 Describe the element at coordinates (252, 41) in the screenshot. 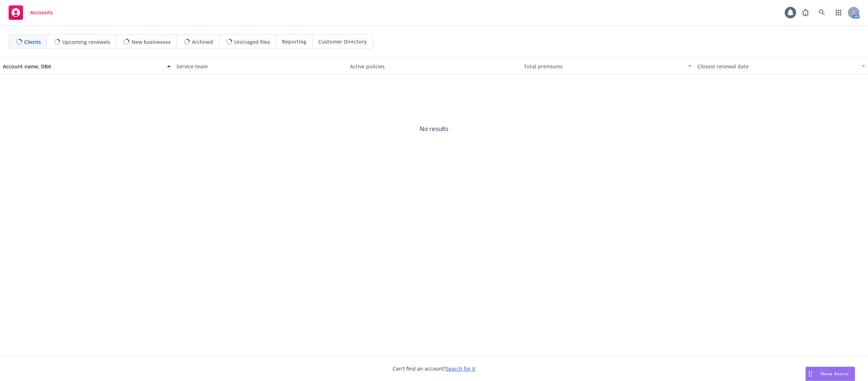

I see `span: Untriaged files` at that location.